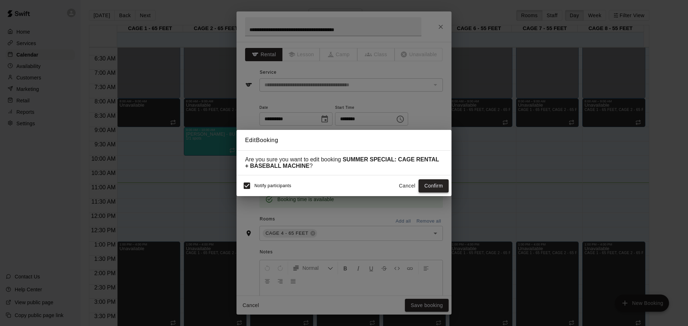  What do you see at coordinates (342, 163) in the screenshot?
I see `strong: SUMMER SPECIAL: CAGE RENTAL + BASEBALL MACHINE` at bounding box center [342, 163].